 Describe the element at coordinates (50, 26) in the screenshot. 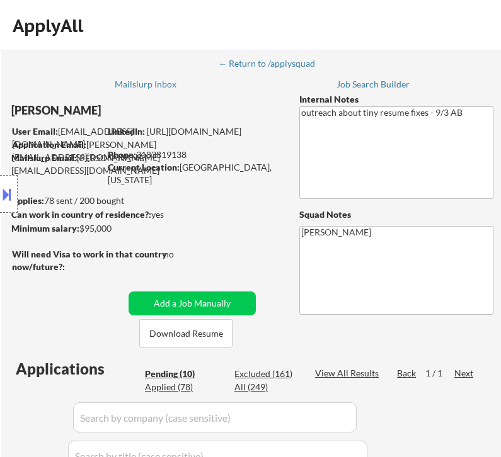

I see `div: ApplyAll` at that location.